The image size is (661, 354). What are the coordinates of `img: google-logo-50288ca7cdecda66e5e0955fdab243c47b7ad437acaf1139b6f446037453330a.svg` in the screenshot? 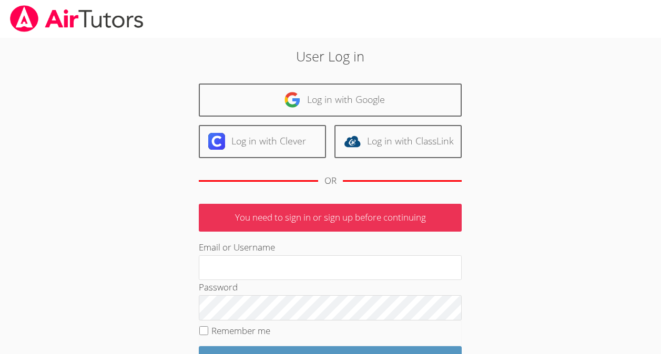 It's located at (292, 100).